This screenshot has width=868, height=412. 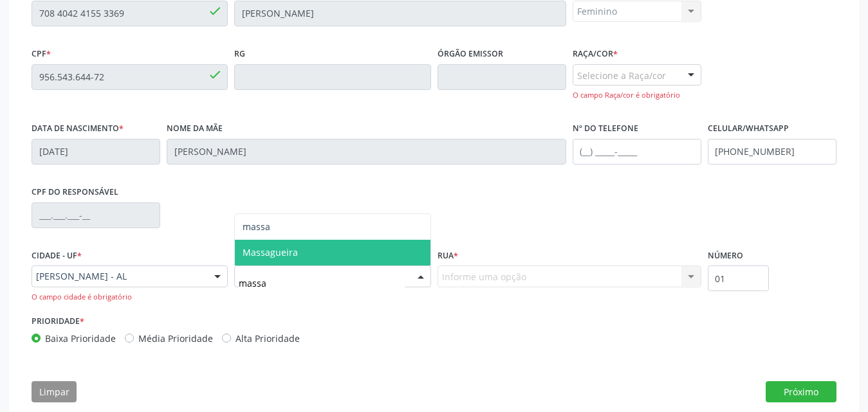 I want to click on span: massa, so click(x=256, y=226).